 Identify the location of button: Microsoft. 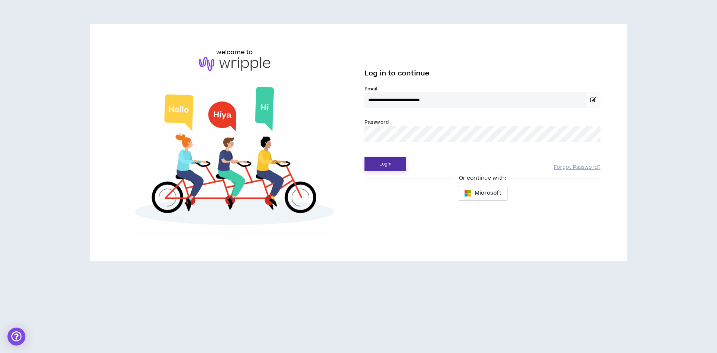
(483, 193).